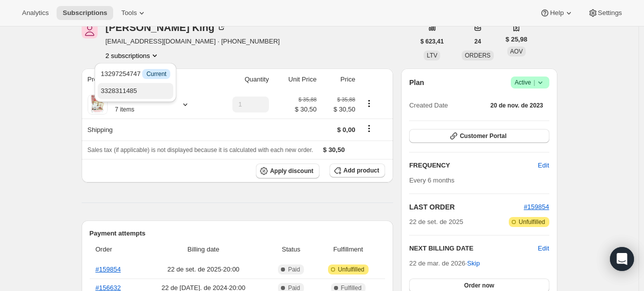 Image resolution: width=644 pixels, height=291 pixels. I want to click on button: Shipping actions, so click(369, 129).